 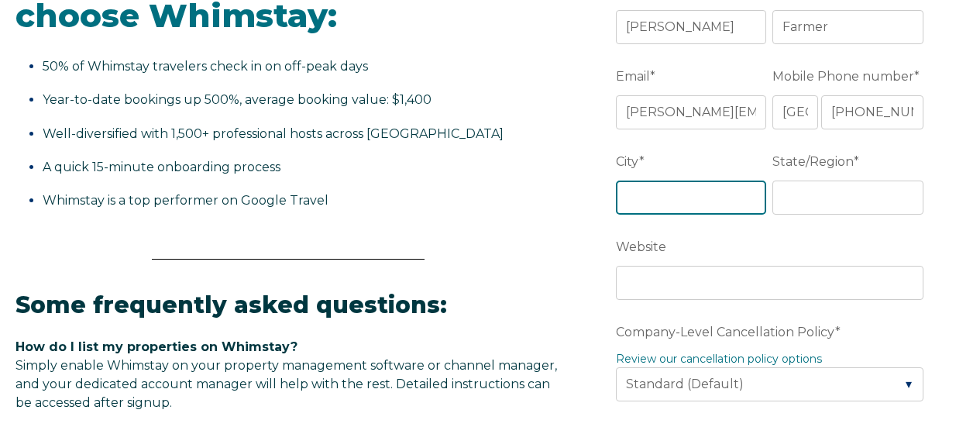 What do you see at coordinates (641, 246) in the screenshot?
I see `span: Website` at bounding box center [641, 246].